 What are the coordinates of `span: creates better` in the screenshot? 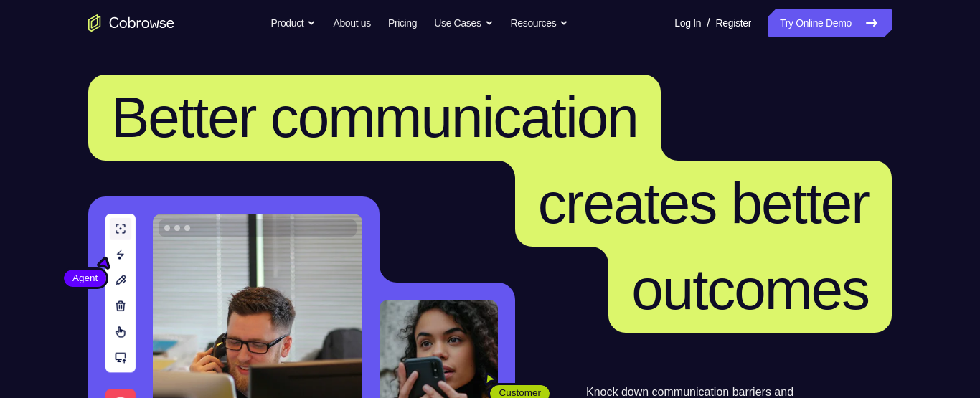 It's located at (703, 202).